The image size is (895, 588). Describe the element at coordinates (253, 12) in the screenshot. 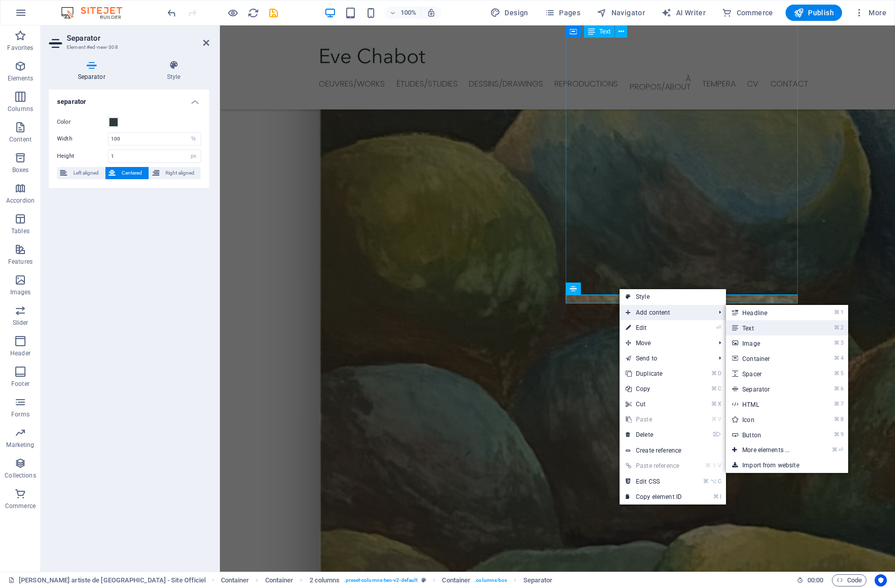

I see `button: reload` at that location.